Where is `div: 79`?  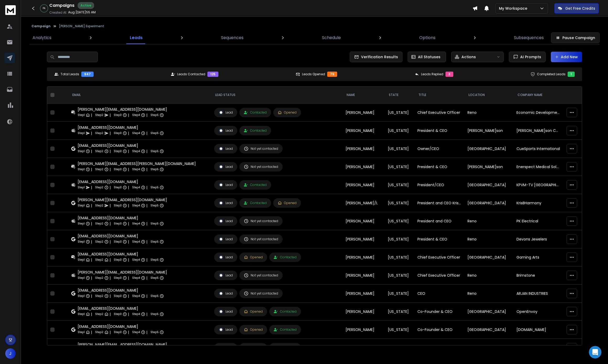
div: 79 is located at coordinates (332, 74).